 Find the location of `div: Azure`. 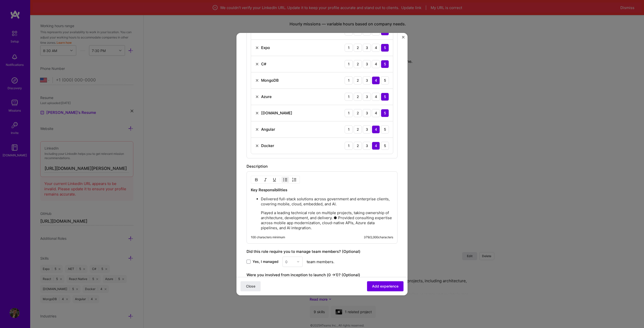

div: Azure is located at coordinates (266, 96).